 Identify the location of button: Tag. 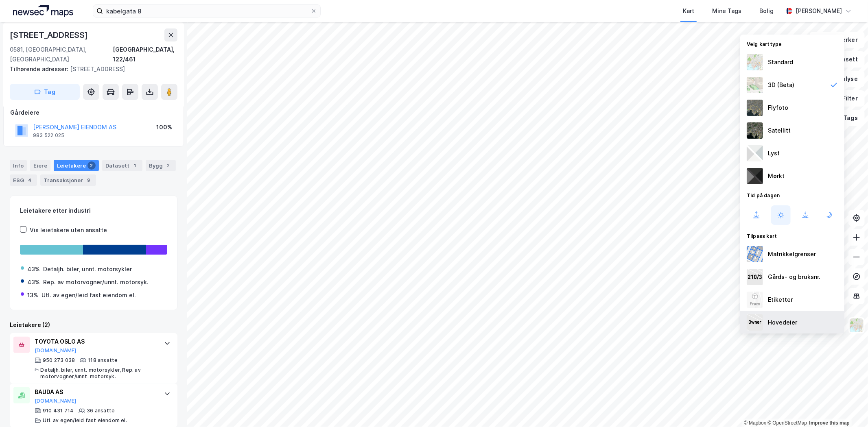
(45, 92).